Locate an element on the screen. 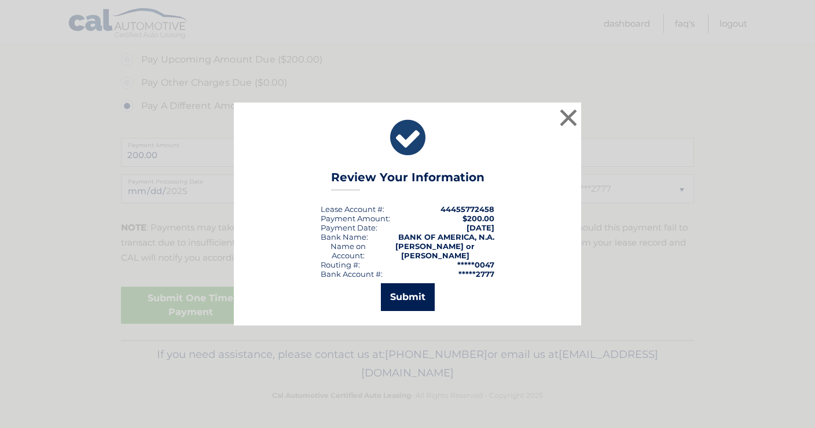  button: Submit is located at coordinates (408, 297).